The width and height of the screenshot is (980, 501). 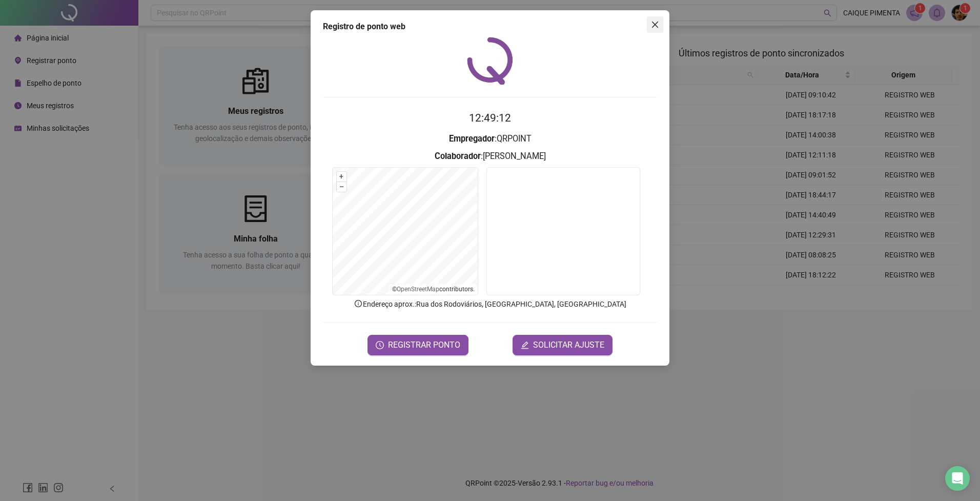 I want to click on h3: : QRPOINT, so click(x=490, y=139).